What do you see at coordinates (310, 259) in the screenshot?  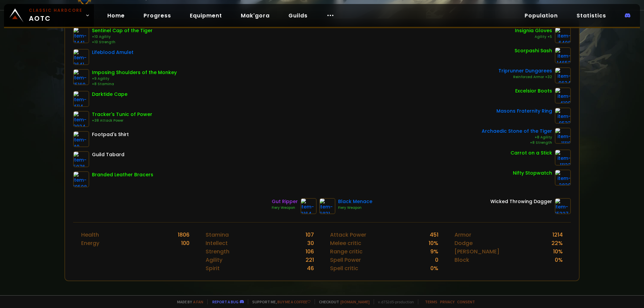 I see `div: 221` at bounding box center [310, 259].